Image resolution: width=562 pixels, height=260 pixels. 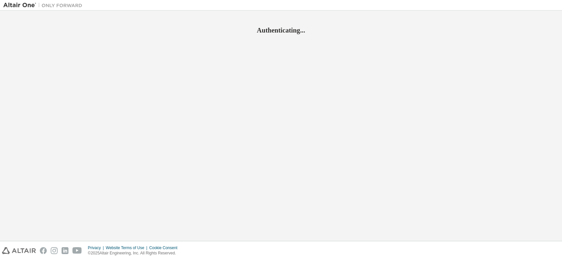 What do you see at coordinates (43, 251) in the screenshot?
I see `img: facebook.svg` at bounding box center [43, 251].